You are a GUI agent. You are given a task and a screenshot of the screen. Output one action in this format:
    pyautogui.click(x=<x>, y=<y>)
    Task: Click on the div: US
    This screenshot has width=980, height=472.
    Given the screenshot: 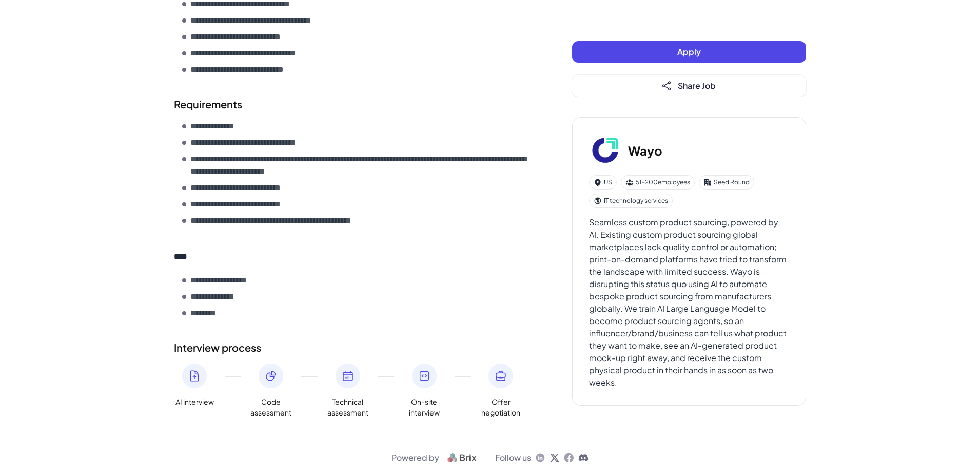 What is the action you would take?
    pyautogui.click(x=603, y=182)
    